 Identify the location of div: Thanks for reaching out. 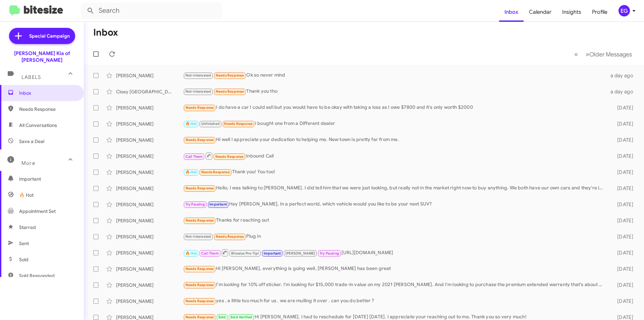
(395, 220).